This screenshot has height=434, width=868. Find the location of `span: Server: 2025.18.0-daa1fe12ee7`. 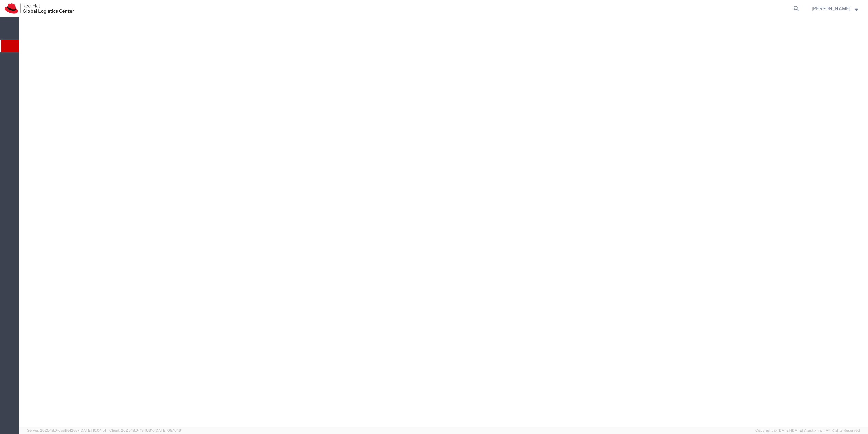

span: Server: 2025.18.0-daa1fe12ee7 is located at coordinates (67, 430).